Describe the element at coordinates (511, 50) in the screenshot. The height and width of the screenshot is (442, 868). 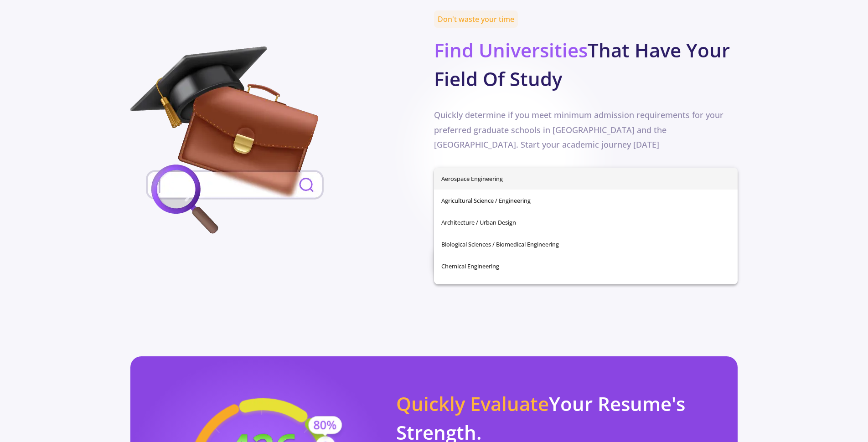
I see `span: Find Universities` at that location.